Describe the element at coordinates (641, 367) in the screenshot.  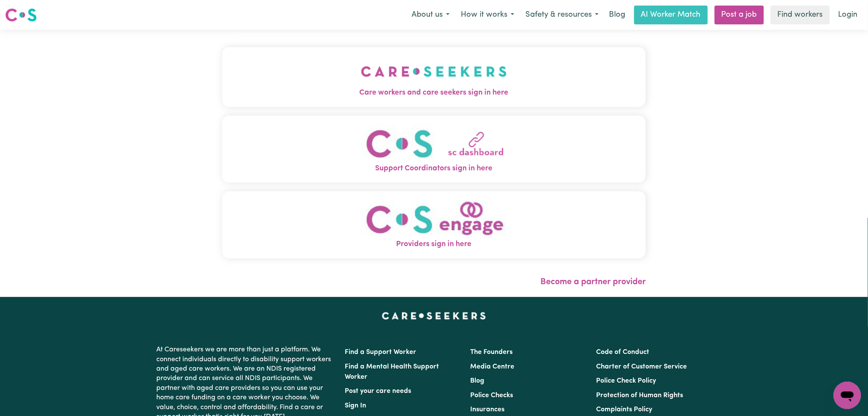
I see `a: Charter of Customer Service` at that location.